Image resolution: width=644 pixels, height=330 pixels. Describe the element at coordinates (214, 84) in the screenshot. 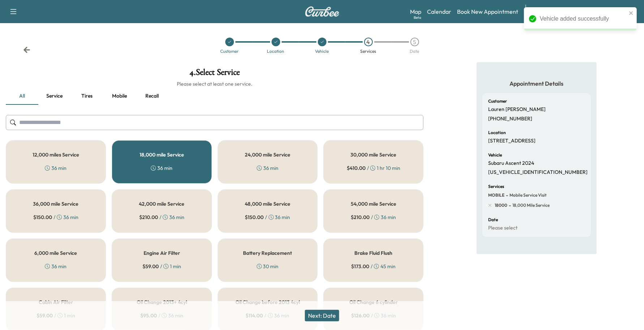

I see `h6: Please select at least one service.` at that location.